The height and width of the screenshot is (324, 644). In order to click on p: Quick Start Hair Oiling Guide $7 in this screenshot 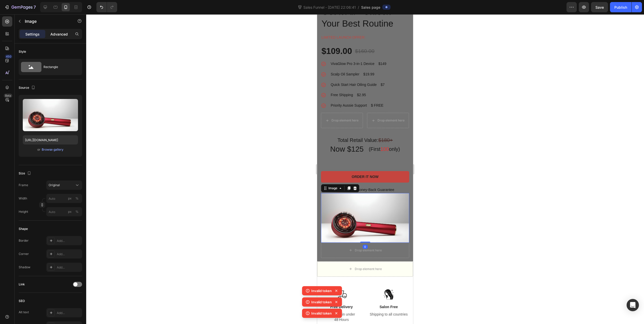, I will do `click(42, 70)`.